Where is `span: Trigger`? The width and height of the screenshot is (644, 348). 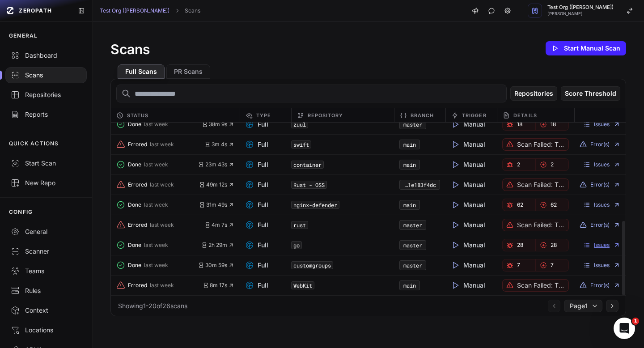
span: Trigger is located at coordinates (474, 115).